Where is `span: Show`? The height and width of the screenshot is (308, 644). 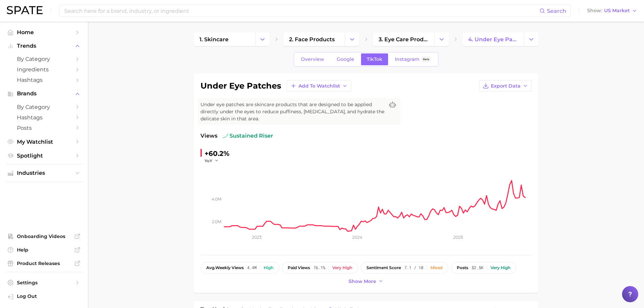 span: Show is located at coordinates (595, 11).